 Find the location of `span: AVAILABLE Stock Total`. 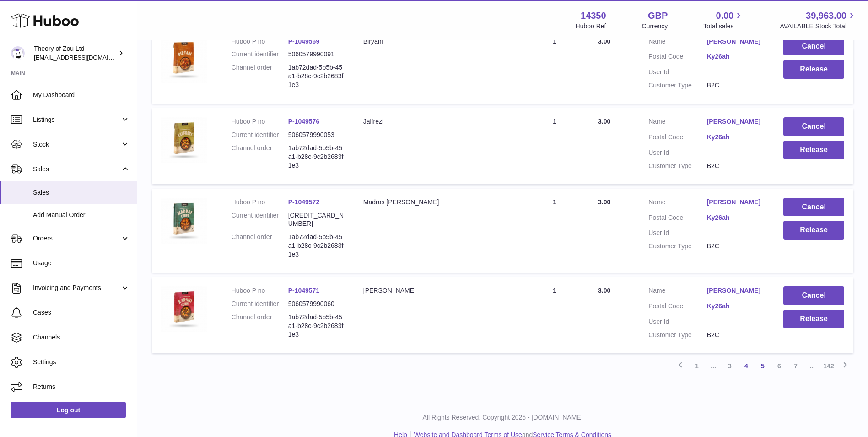

span: AVAILABLE Stock Total is located at coordinates (818, 26).